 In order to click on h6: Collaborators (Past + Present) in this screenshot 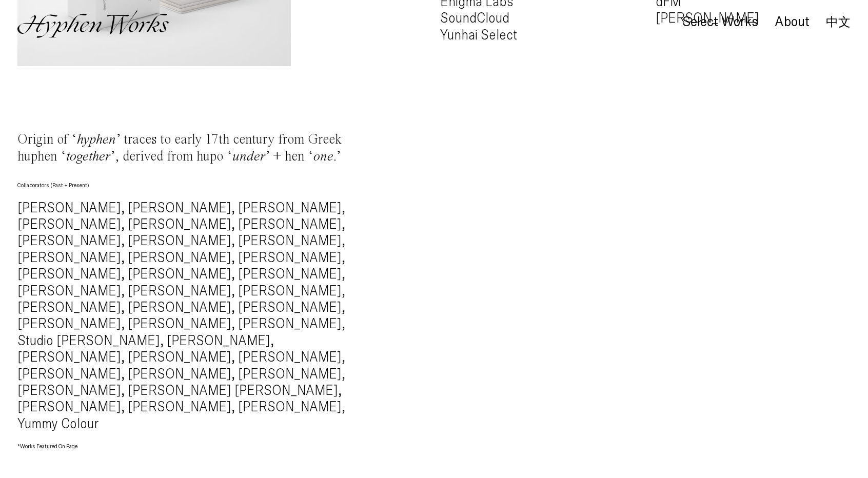, I will do `click(191, 185)`.